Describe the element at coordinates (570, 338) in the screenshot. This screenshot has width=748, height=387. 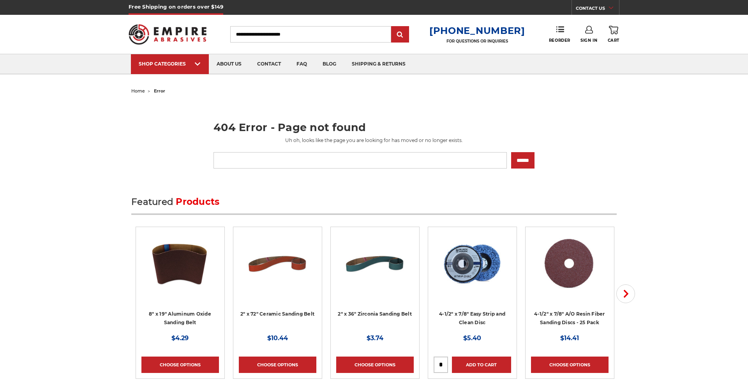
I see `span: $14.41` at that location.